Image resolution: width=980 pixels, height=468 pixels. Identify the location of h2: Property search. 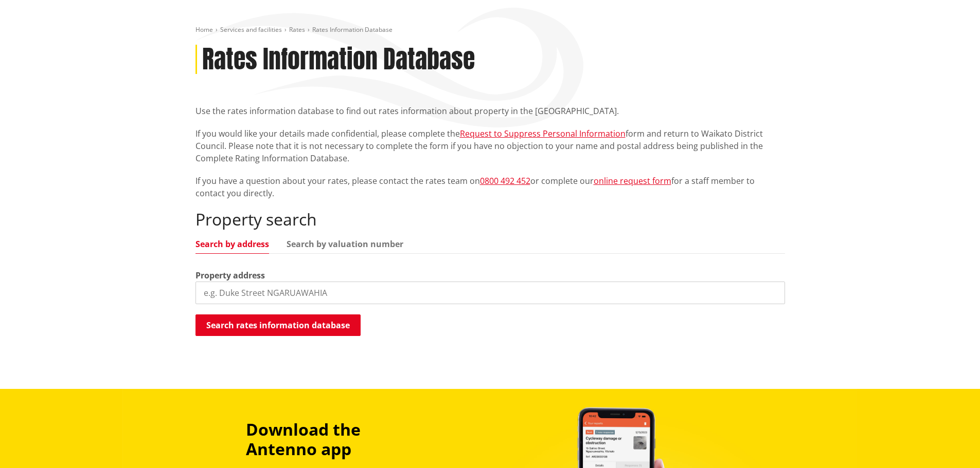
(490, 219).